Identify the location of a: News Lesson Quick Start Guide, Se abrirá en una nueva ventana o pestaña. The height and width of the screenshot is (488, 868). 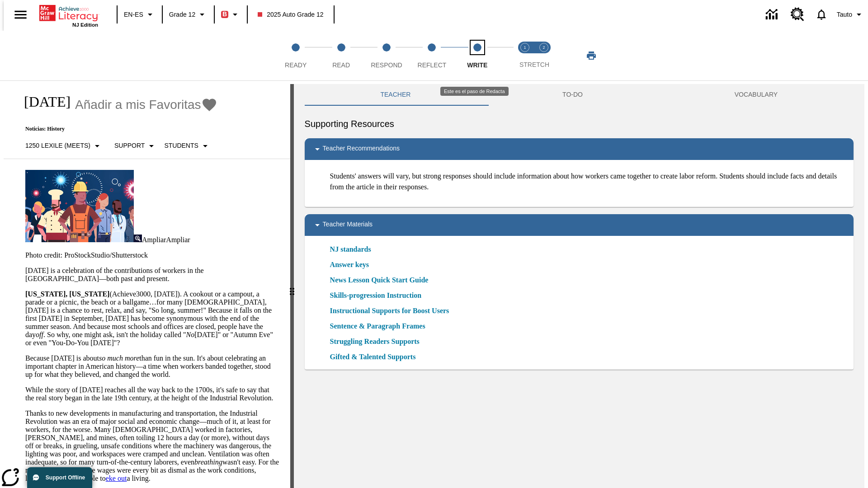
(380, 280).